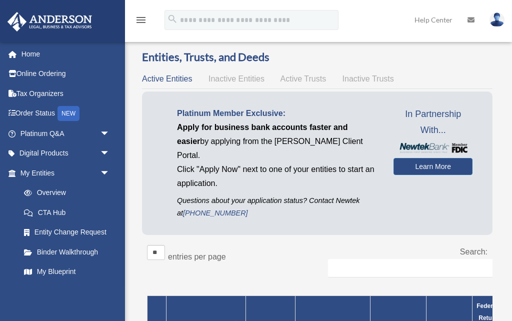 Image resolution: width=512 pixels, height=321 pixels. Describe the element at coordinates (368, 79) in the screenshot. I see `span: Inactive Trusts` at that location.